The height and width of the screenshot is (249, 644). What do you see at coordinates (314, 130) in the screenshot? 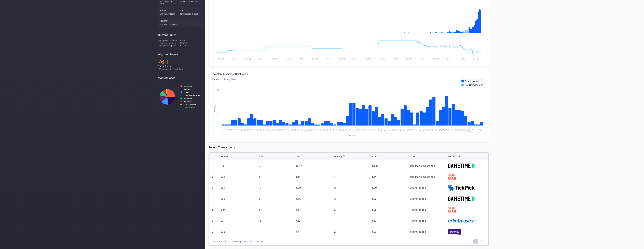
I see `text: 426` at bounding box center [314, 130].